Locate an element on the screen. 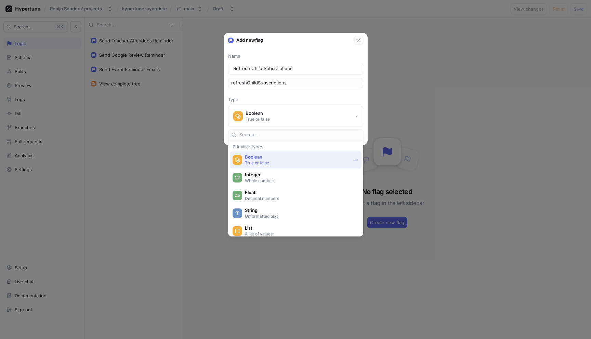  p: Decimal numbers is located at coordinates (300, 198).